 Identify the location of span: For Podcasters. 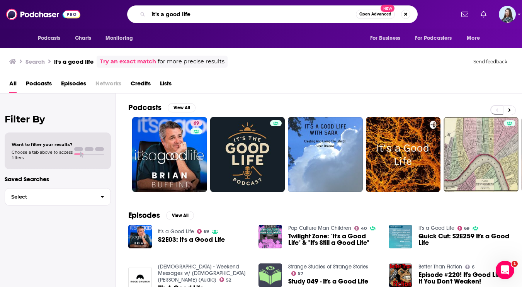
(434, 38).